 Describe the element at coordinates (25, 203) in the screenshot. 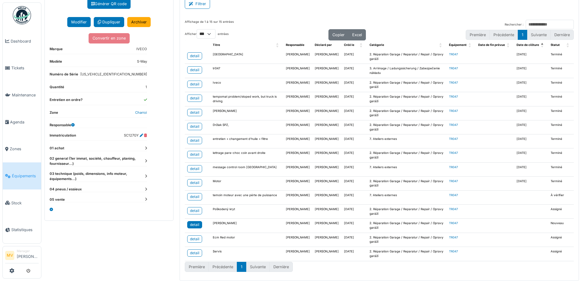

I see `span: Stock` at that location.